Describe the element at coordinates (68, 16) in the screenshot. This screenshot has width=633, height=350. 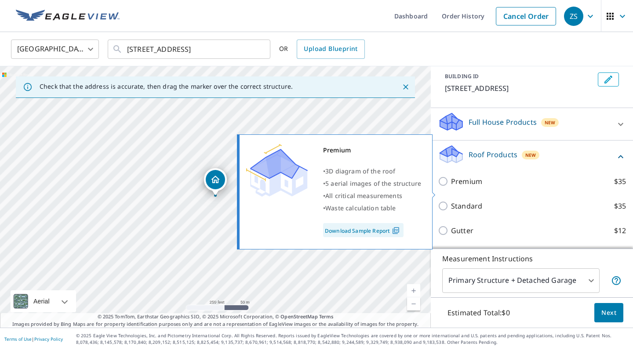
I see `img: EV Logo` at that location.